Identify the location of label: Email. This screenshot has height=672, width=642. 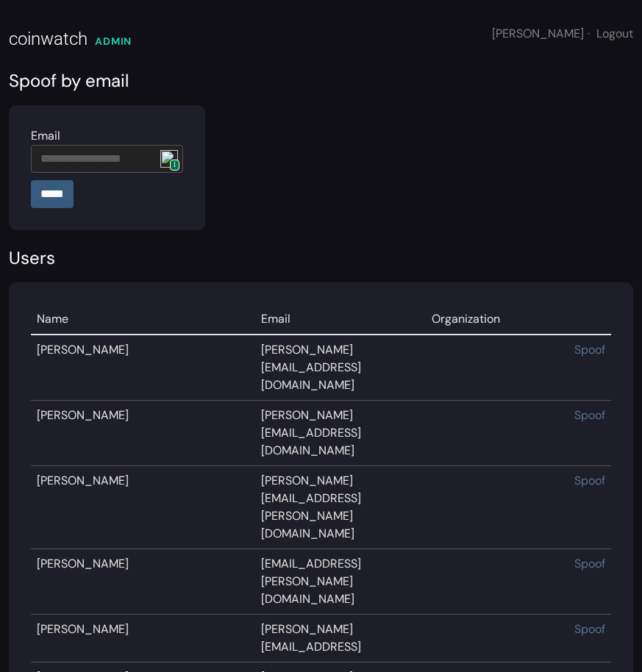
(45, 136).